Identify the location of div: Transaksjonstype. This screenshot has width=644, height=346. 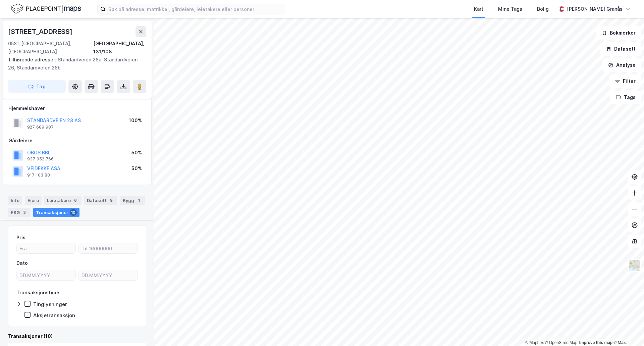
(38, 293).